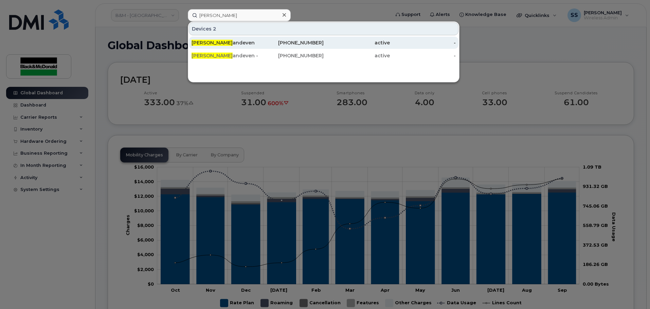  Describe the element at coordinates (324, 29) in the screenshot. I see `div: Devices` at that location.